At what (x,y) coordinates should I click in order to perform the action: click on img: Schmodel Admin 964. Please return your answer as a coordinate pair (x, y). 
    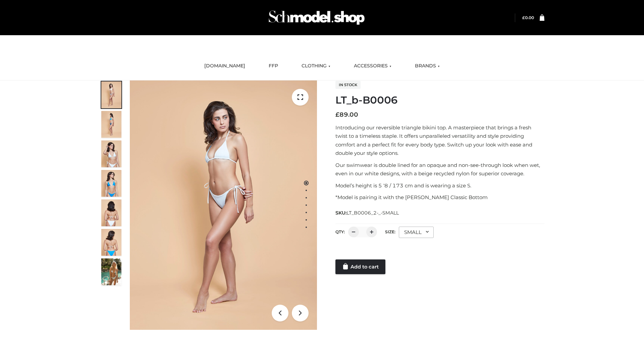
    Looking at the image, I should click on (316, 18).